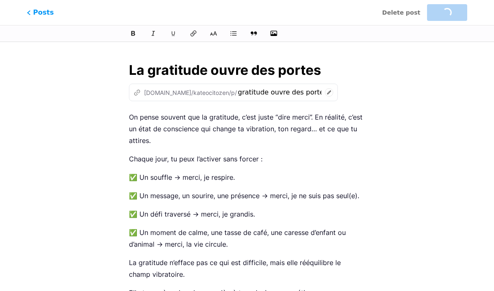 Image resolution: width=494 pixels, height=291 pixels. Describe the element at coordinates (247, 239) in the screenshot. I see `p: ✅ Un moment de calme, une tasse de café, une caresse d’enfant ou d’animal → merci, la vie circule.` at that location.